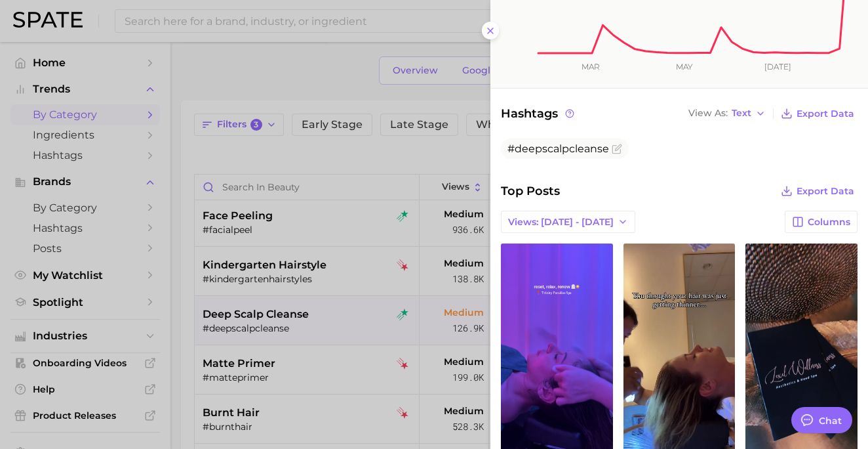 Image resolution: width=868 pixels, height=449 pixels. Describe the element at coordinates (558, 149) in the screenshot. I see `span: #deepscalpcleanse` at that location.